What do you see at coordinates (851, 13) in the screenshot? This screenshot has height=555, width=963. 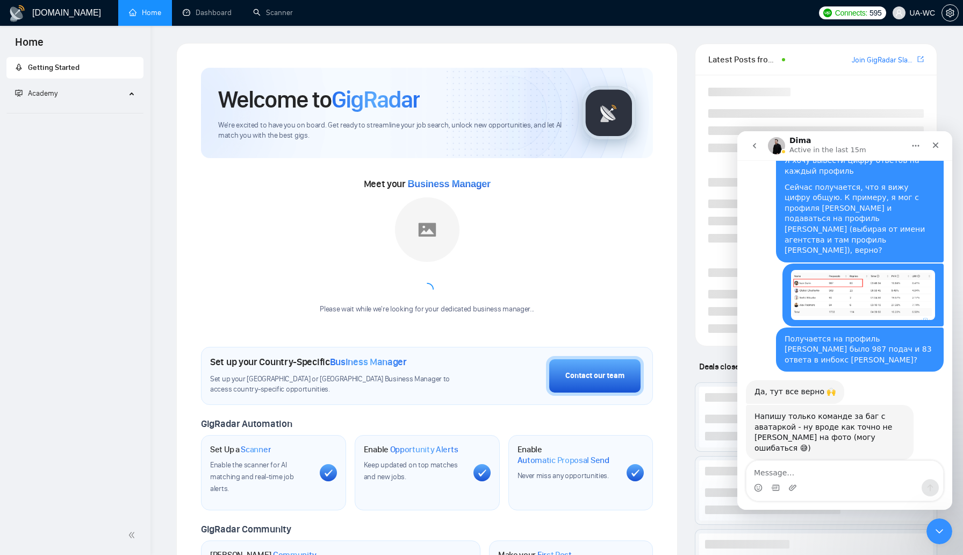 I see `span: Connects:` at bounding box center [851, 13].